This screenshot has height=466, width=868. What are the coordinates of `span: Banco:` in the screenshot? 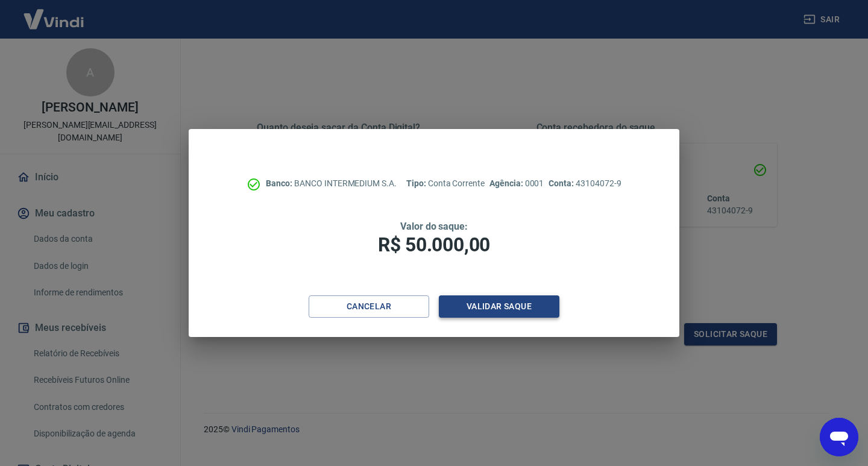 It's located at (280, 184).